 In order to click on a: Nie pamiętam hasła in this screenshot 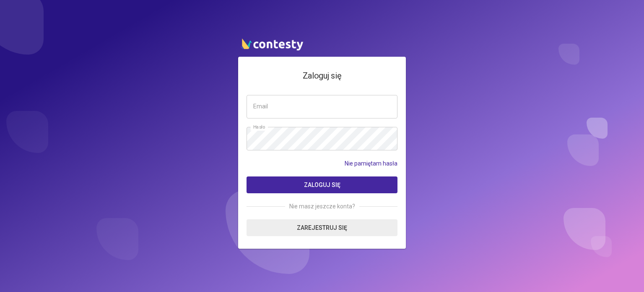, I will do `click(371, 163)`.